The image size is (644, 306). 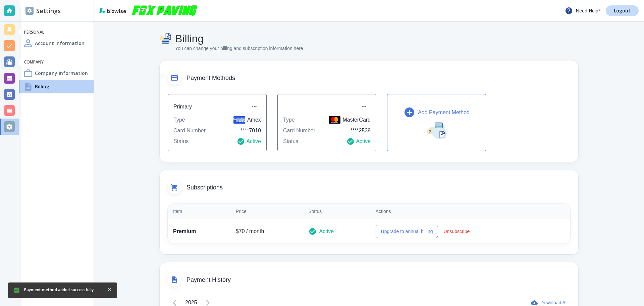 What do you see at coordinates (337, 211) in the screenshot?
I see `th: Status` at bounding box center [337, 211].